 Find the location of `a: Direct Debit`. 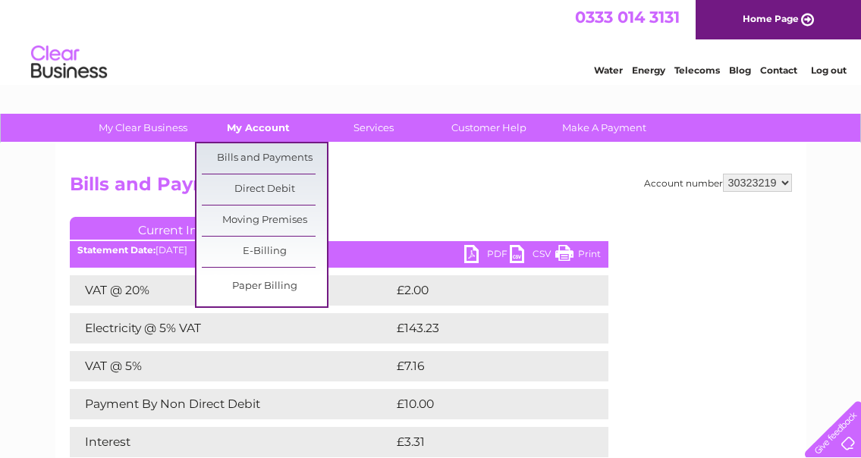

a: Direct Debit is located at coordinates (264, 190).